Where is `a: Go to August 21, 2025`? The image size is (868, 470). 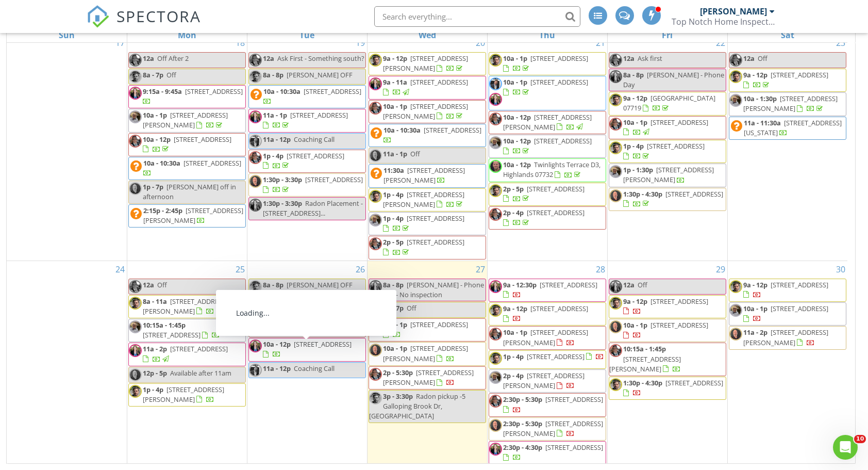 a: Go to August 21, 2025 is located at coordinates (600, 43).